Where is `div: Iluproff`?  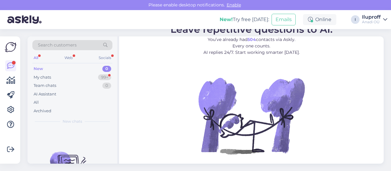 div: Iluproff is located at coordinates (371, 17).